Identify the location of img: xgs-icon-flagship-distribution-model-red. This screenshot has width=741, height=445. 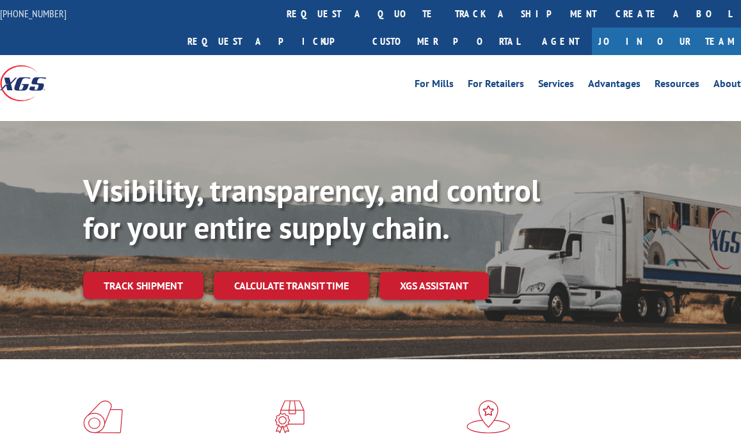
(488, 417).